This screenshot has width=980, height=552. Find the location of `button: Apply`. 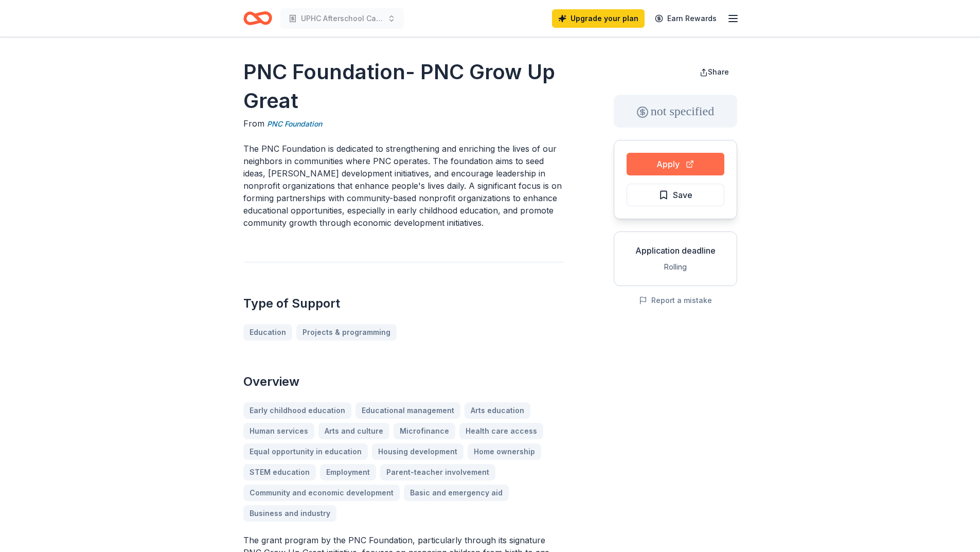

button: Apply is located at coordinates (676, 164).